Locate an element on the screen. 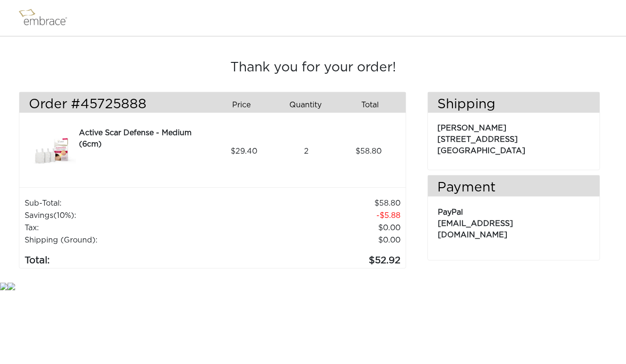  span: Quantity is located at coordinates (306, 105).